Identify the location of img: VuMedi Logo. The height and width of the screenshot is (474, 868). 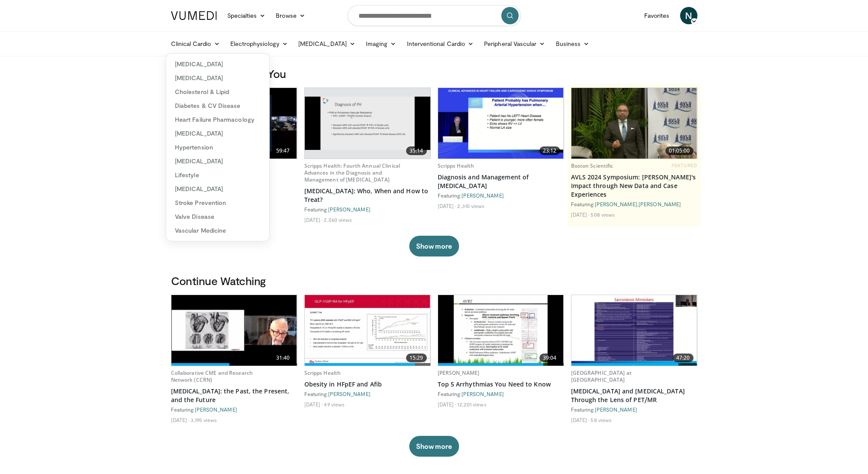
(194, 15).